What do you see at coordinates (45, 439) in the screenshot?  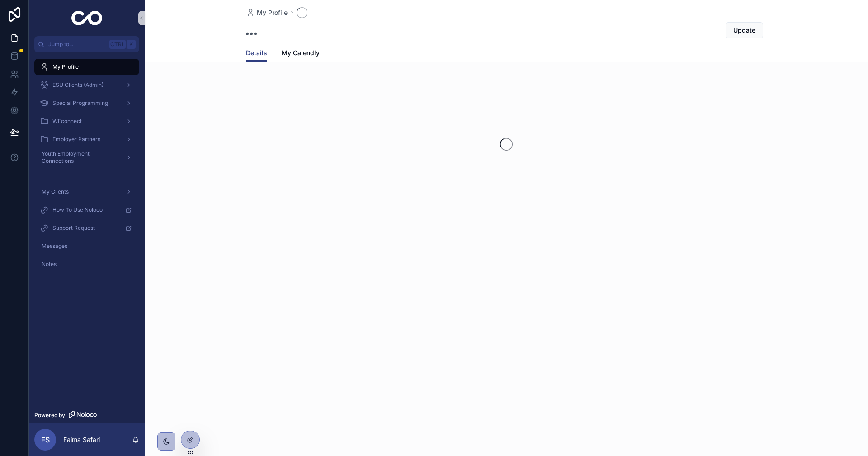 I see `span: FS` at bounding box center [45, 439].